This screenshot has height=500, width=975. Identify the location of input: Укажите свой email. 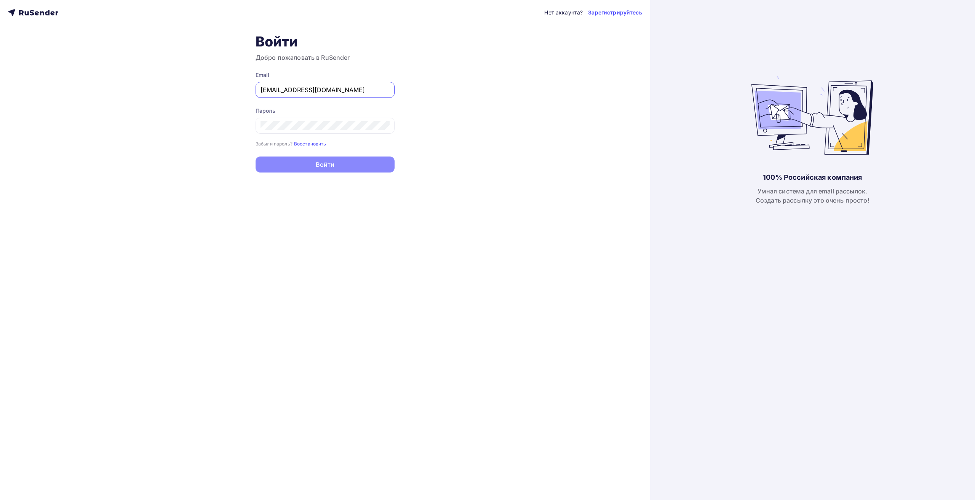
(325, 90).